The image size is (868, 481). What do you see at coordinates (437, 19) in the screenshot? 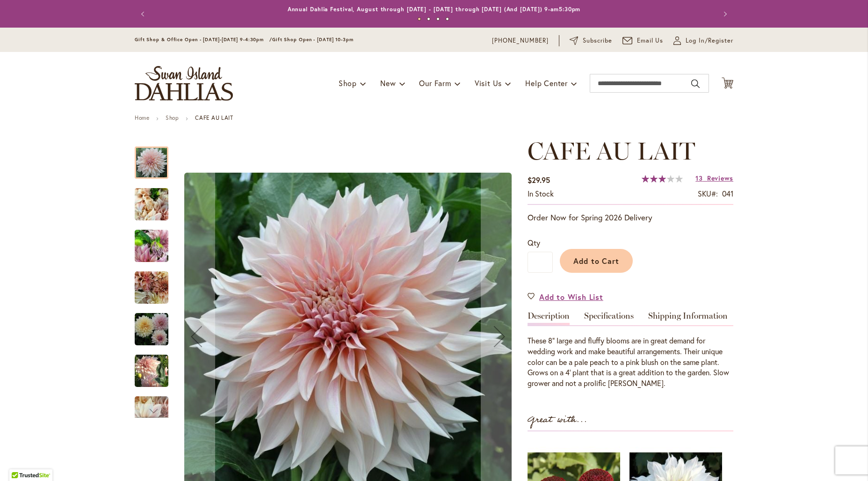
I see `button: 3 of 4` at bounding box center [437, 19].